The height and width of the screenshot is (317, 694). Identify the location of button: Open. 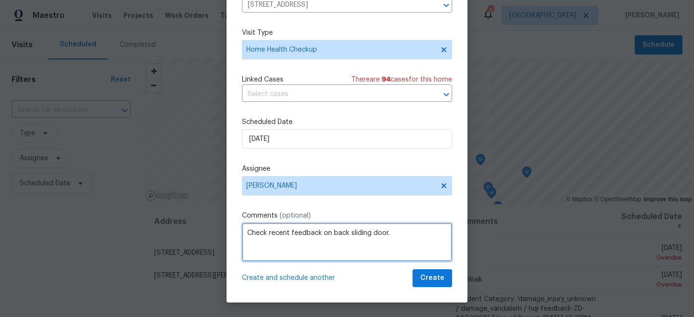
(447, 95).